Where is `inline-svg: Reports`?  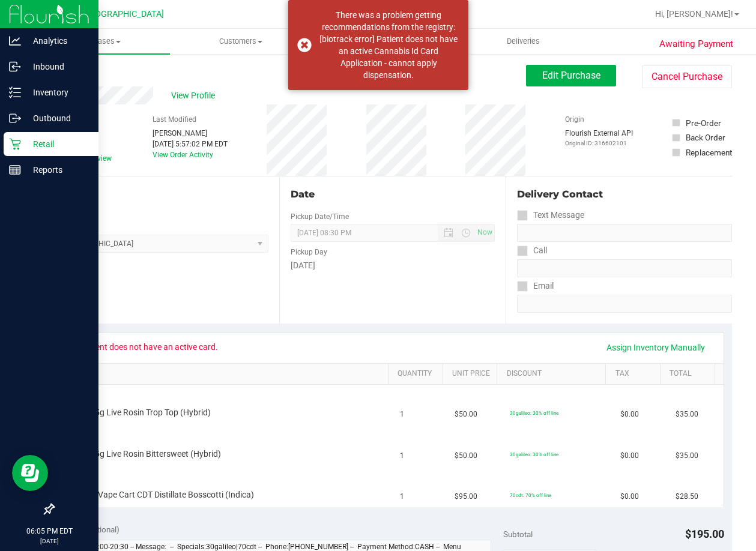
inline-svg: Reports is located at coordinates (15, 170).